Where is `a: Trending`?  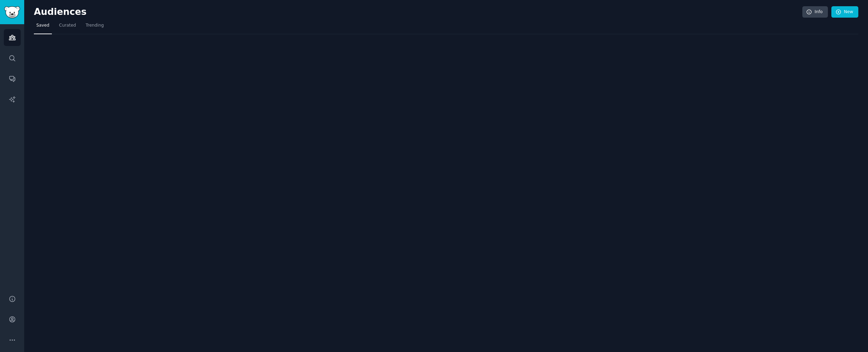
a: Trending is located at coordinates (95, 27).